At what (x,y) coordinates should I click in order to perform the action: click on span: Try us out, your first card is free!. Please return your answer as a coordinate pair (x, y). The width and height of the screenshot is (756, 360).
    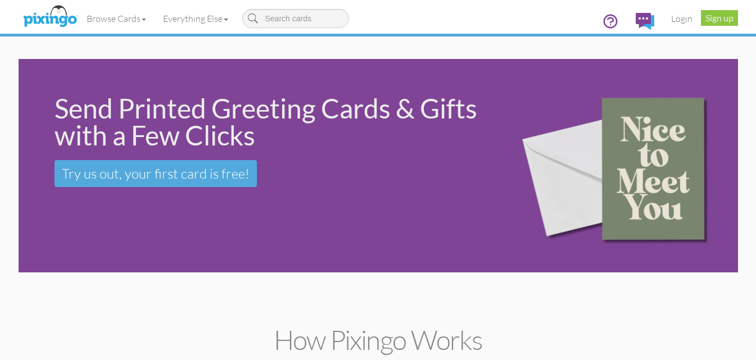
    Looking at the image, I should click on (156, 174).